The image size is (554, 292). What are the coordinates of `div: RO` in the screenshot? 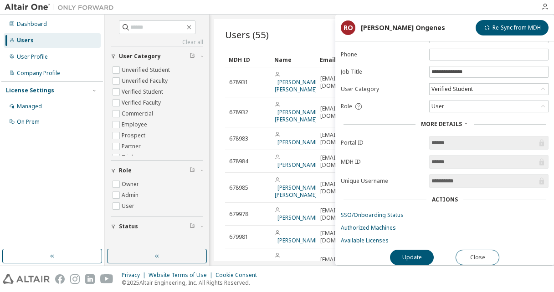 It's located at (348, 28).